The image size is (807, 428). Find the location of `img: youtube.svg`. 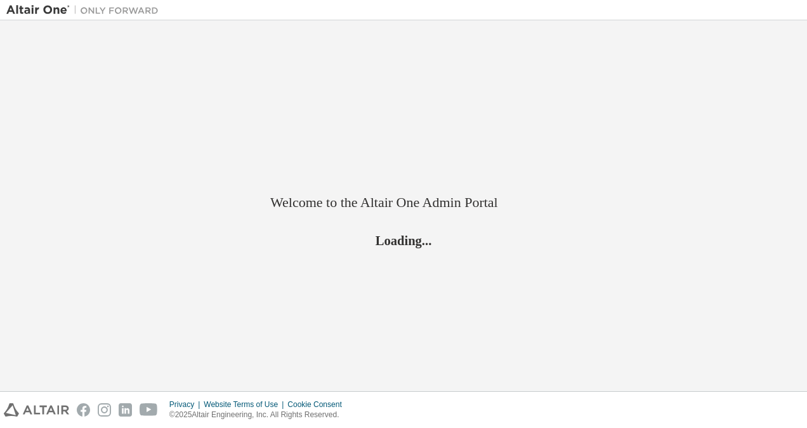

img: youtube.svg is located at coordinates (149, 409).